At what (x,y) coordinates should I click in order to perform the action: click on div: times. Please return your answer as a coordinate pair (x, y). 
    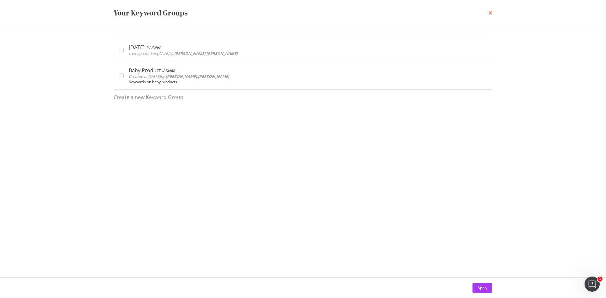
    Looking at the image, I should click on (490, 13).